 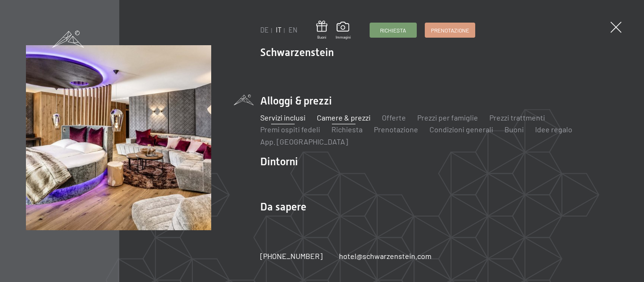 What do you see at coordinates (343, 37) in the screenshot?
I see `span: Immagini` at bounding box center [343, 37].